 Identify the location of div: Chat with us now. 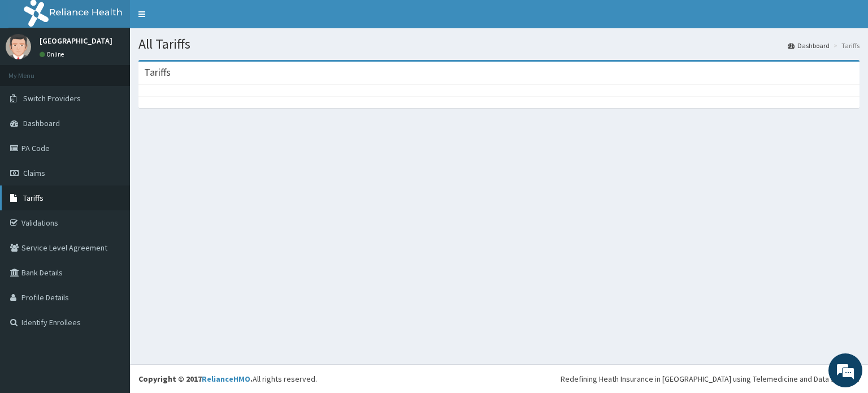
(125, 71).